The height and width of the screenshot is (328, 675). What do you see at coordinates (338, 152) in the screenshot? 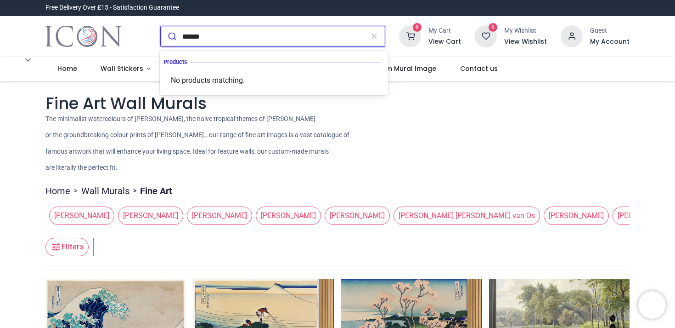
I see `p: famous artwork that will enhance your living space. Ideal for feature walls, our custom-made murals` at bounding box center [338, 152].